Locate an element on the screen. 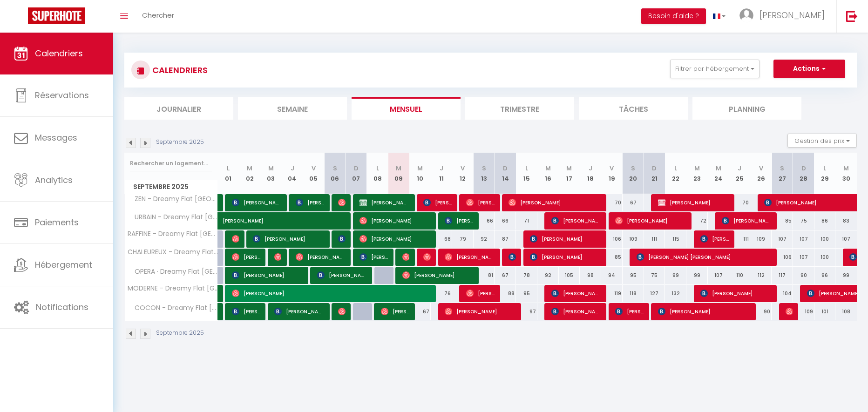  div: 101 is located at coordinates (825, 312).